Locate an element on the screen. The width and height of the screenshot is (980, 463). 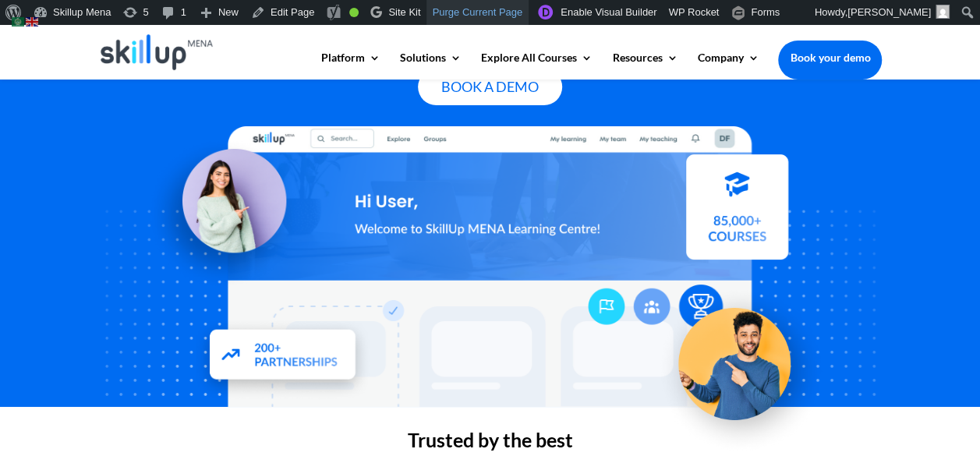
a: Book A Demo is located at coordinates (490, 86).